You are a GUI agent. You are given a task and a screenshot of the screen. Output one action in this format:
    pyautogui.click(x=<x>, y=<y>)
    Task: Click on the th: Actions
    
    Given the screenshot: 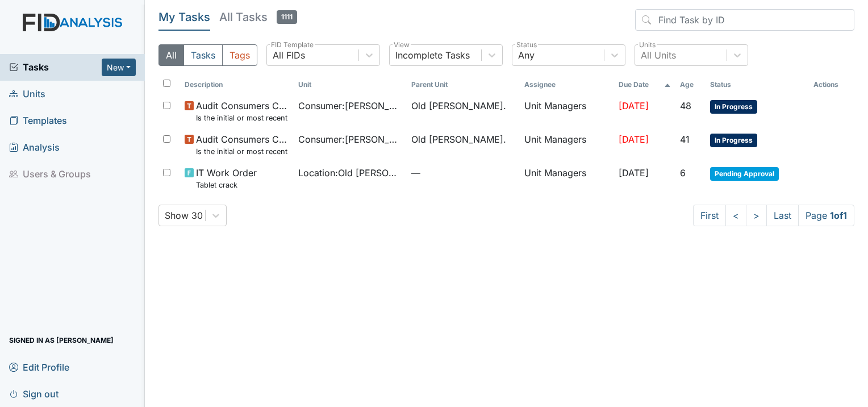 What is the action you would take?
    pyautogui.click(x=832, y=85)
    